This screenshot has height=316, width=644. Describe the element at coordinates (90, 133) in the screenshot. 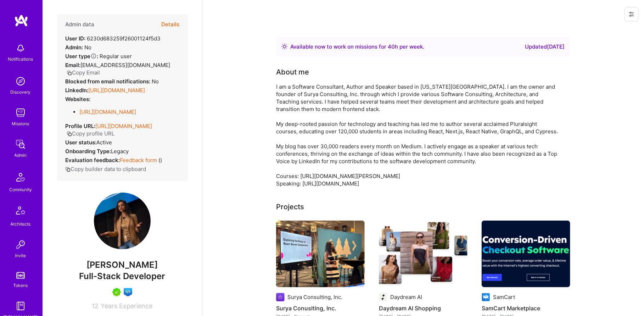

I see `button: Copy profile URL` at that location.